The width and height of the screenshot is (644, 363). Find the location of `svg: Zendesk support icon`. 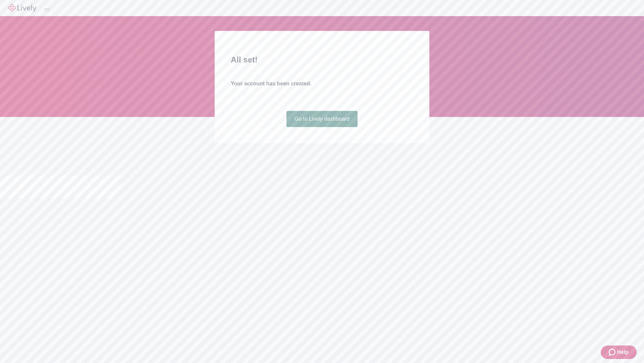

svg: Zendesk support icon is located at coordinates (613, 352).